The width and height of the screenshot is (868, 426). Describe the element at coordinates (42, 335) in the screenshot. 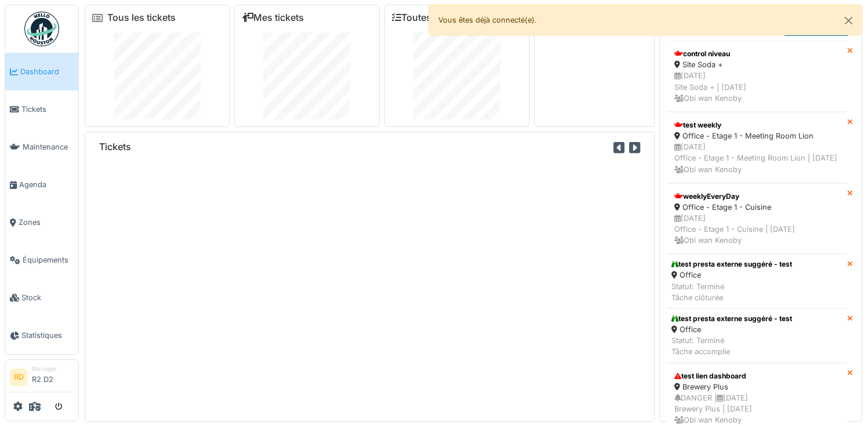

I see `a: Statistiques` at that location.